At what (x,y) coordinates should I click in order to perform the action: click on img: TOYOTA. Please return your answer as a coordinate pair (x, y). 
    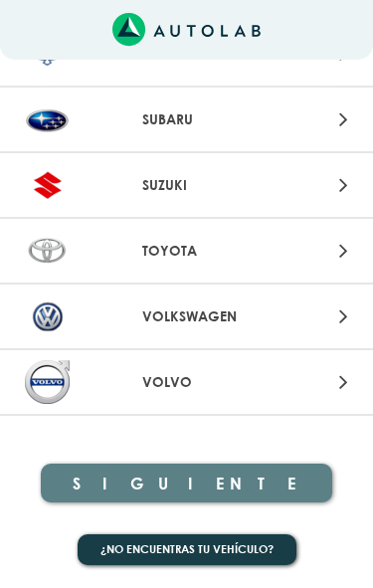
    Looking at the image, I should click on (47, 251).